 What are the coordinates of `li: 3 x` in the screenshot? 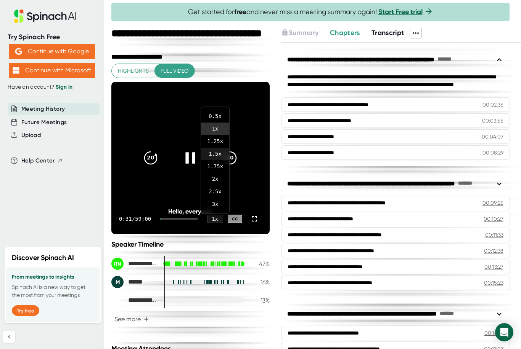 It's located at (215, 204).